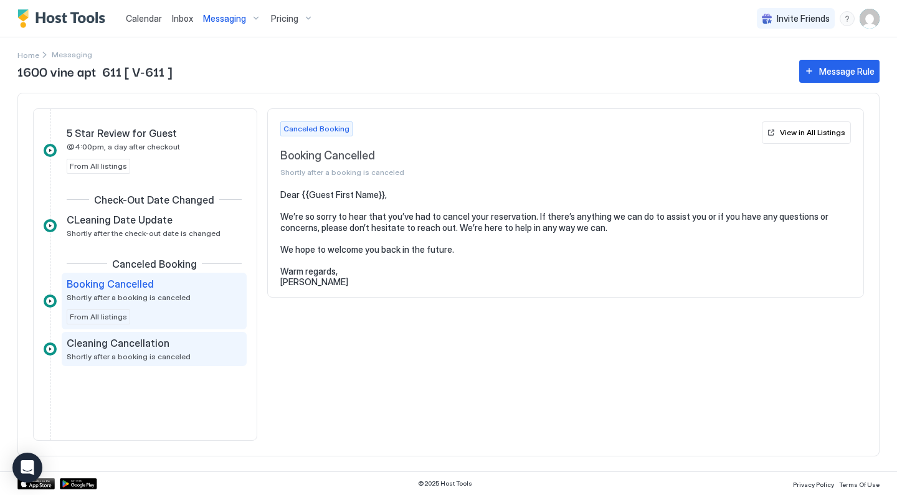 Image resolution: width=897 pixels, height=495 pixels. I want to click on div: View in All Listings, so click(812, 133).